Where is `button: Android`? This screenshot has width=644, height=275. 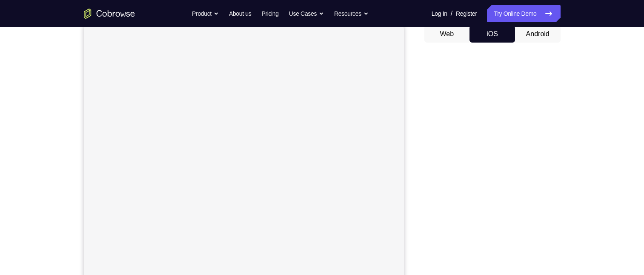 button: Android is located at coordinates (538, 34).